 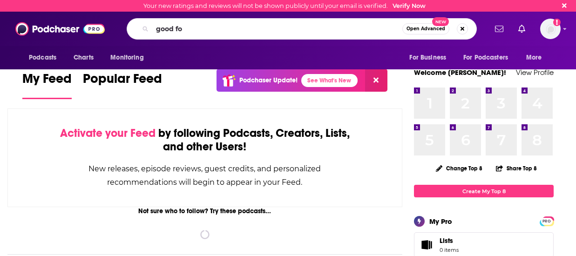 What do you see at coordinates (127, 58) in the screenshot?
I see `span: Monitoring` at bounding box center [127, 58].